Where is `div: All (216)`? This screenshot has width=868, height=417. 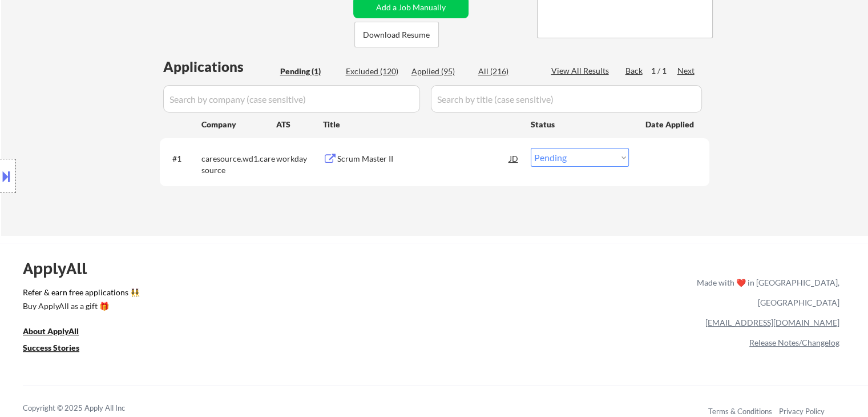
div: All (216) is located at coordinates (507, 71).